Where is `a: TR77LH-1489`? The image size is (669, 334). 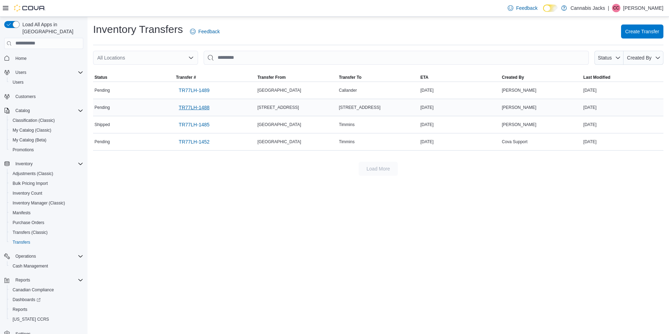
a: TR77LH-1489 is located at coordinates (194, 90).